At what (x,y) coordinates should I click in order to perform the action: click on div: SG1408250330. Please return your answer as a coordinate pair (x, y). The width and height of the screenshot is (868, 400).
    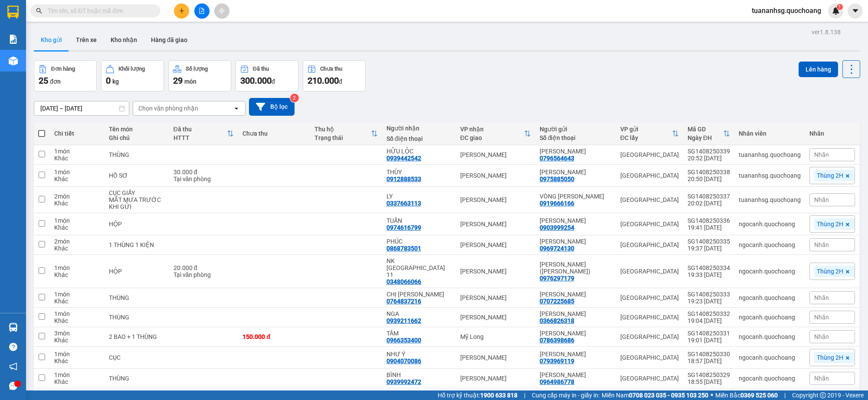
    Looking at the image, I should click on (709, 354).